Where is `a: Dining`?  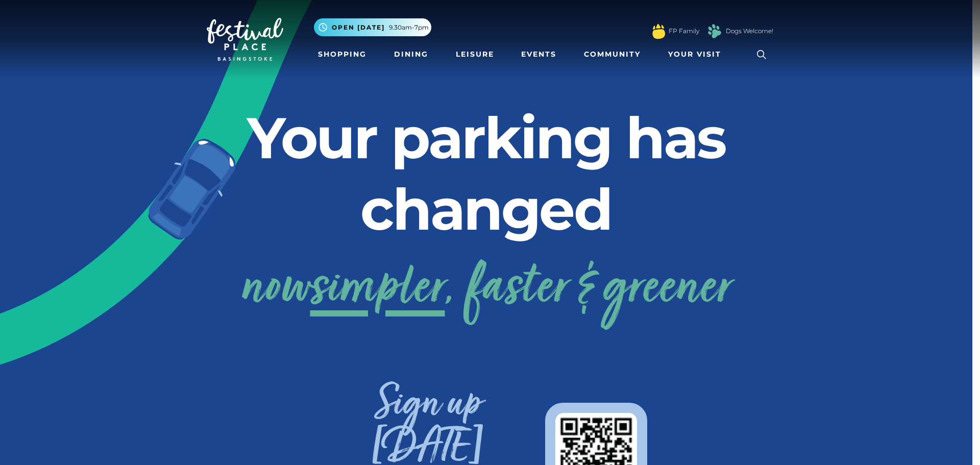
a: Dining is located at coordinates (411, 54).